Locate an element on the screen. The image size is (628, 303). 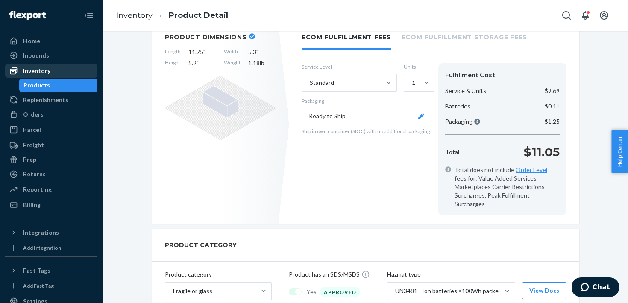
a: Add Fast Tag is located at coordinates (51, 286).